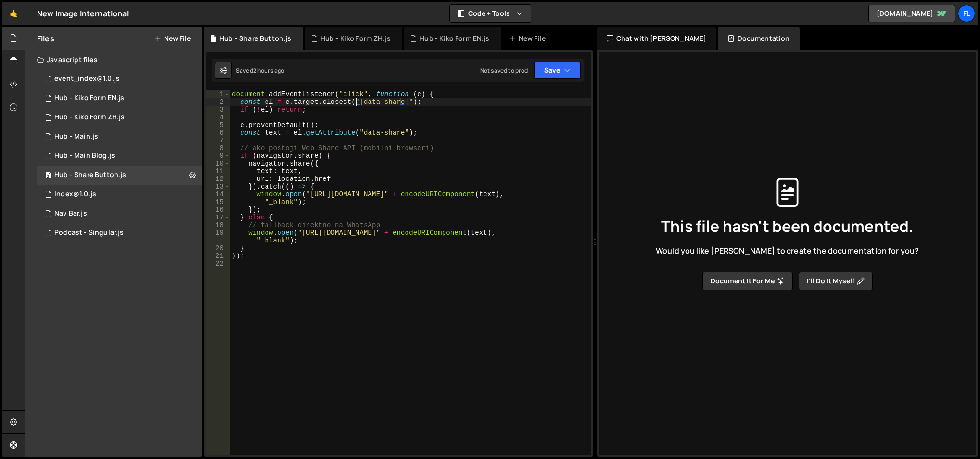  Describe the element at coordinates (120, 233) in the screenshot. I see `15795/46556.js` at that location.